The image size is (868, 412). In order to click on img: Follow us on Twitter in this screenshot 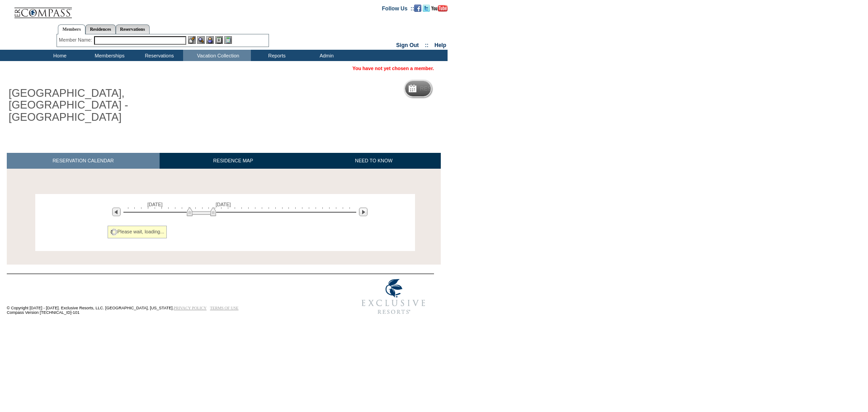, I will do `click(426, 8)`.